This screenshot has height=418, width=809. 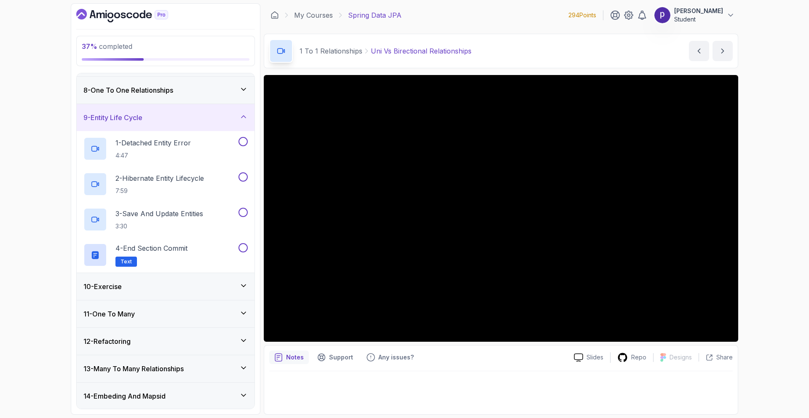 I want to click on p: Support, so click(x=341, y=357).